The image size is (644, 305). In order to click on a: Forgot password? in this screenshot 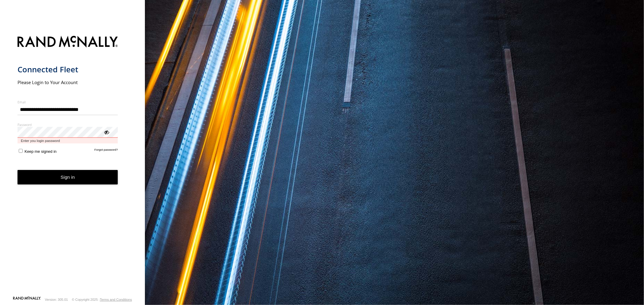, I will do `click(106, 150)`.